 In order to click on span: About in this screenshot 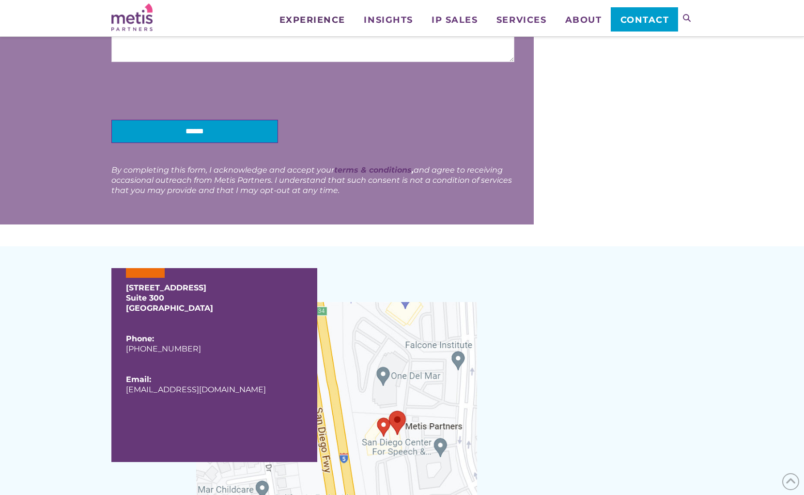, I will do `click(584, 20)`.